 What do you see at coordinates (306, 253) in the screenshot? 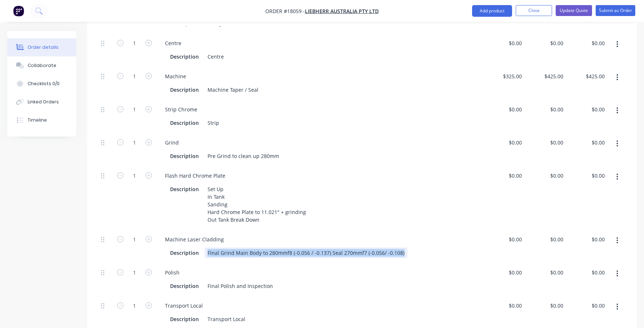
I see `div: Final Grind Main Body to 280mmf8 (-0.056 / -0.137) Seal 270mmf7 (-0.056/ -0.108)` at bounding box center [306, 253].